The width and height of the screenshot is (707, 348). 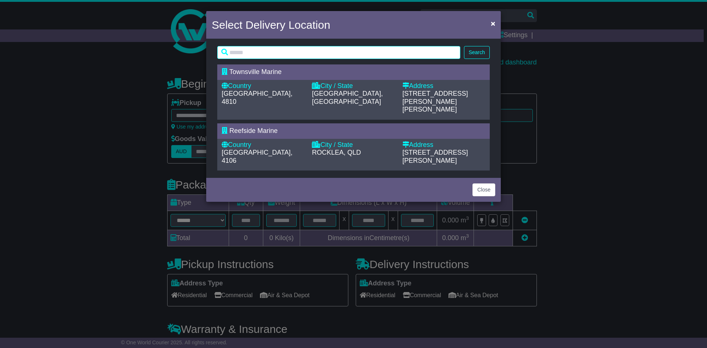 I want to click on span: ROCKLEA, QLD, so click(x=336, y=153).